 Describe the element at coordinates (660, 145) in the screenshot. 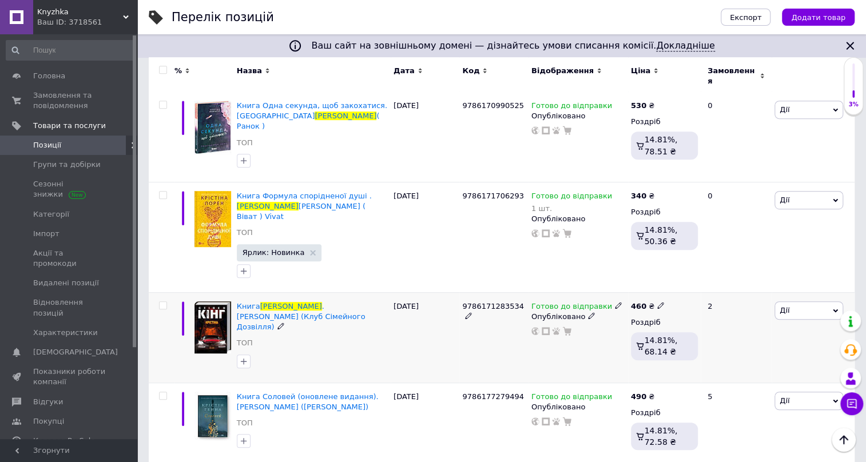

I see `span: 14.81%, 78.51 ₴` at that location.